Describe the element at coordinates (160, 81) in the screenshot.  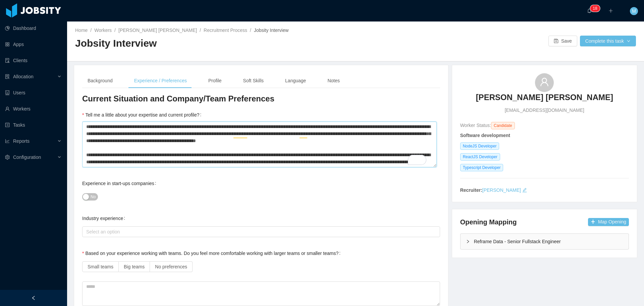
I see `div: Experience / Preferences` at that location.